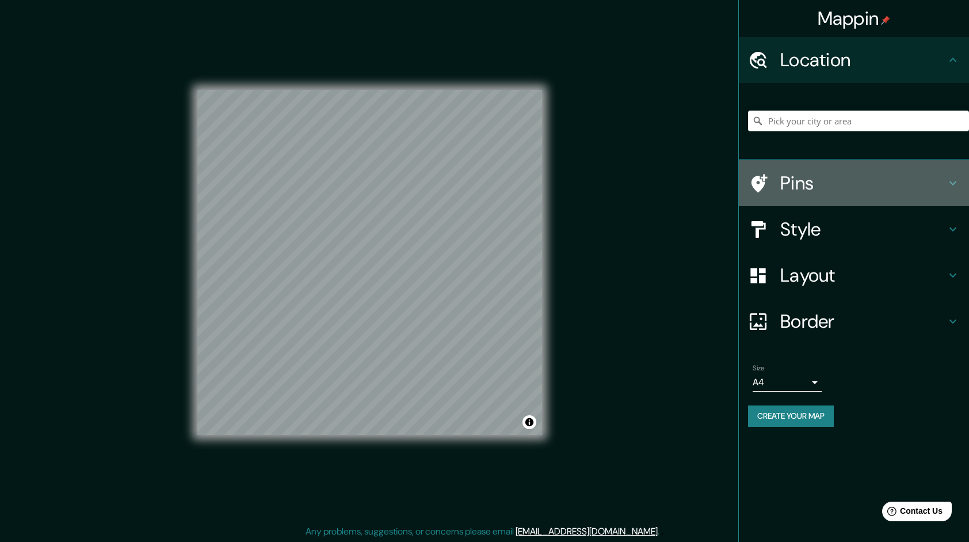  I want to click on div: Pins, so click(854, 183).